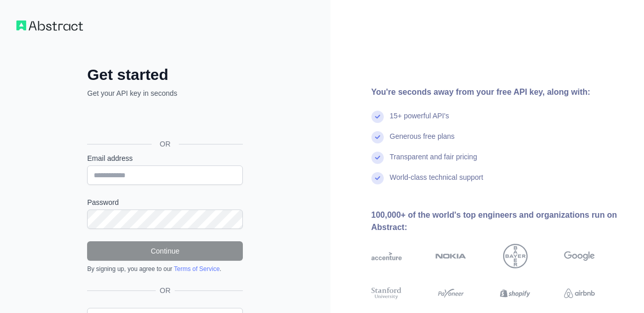  What do you see at coordinates (387, 256) in the screenshot?
I see `img: accenture` at bounding box center [387, 256].